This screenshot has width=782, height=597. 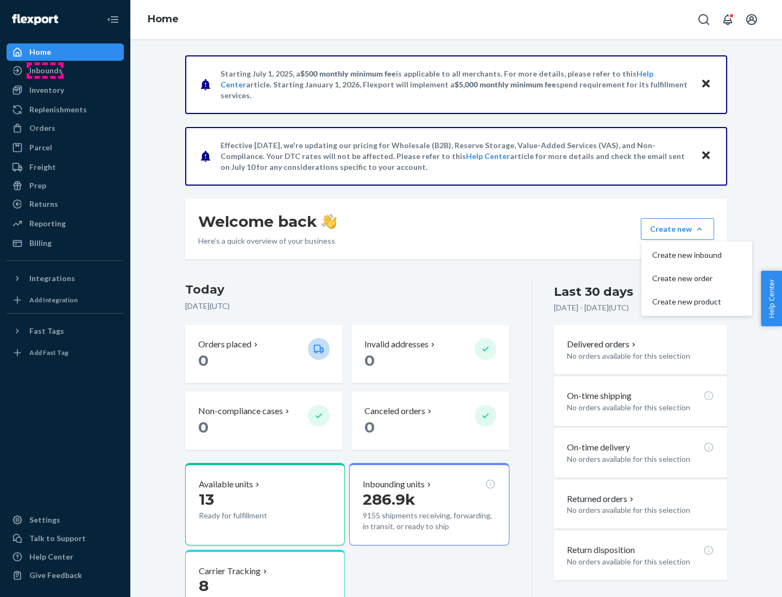 What do you see at coordinates (600, 550) in the screenshot?
I see `p: Return disposition` at bounding box center [600, 550].